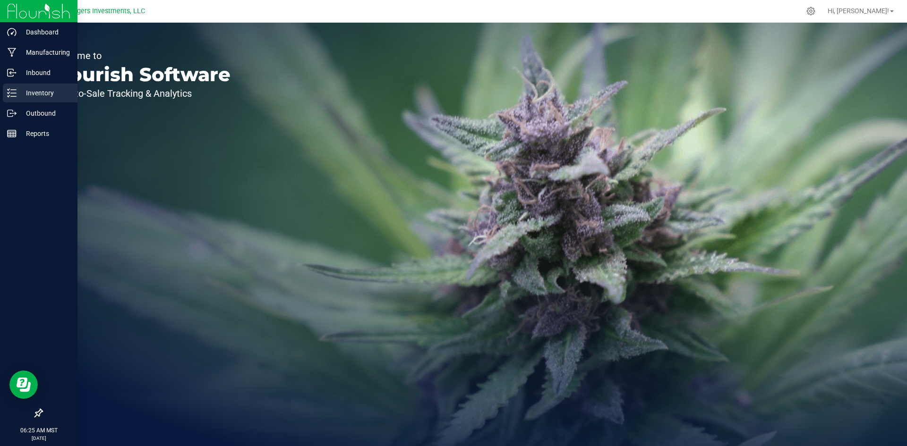 This screenshot has width=907, height=446. Describe the element at coordinates (39, 431) in the screenshot. I see `p: 06:25 AM MST` at that location.